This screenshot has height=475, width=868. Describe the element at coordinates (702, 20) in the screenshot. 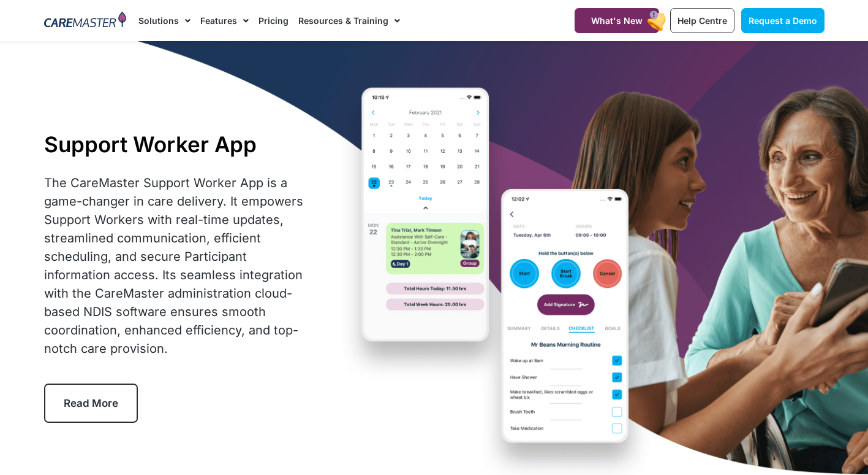

I see `a: Help Centre` at that location.